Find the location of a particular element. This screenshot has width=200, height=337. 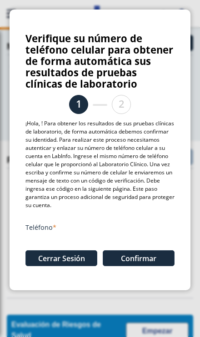

button: Confirmar is located at coordinates (138, 258).